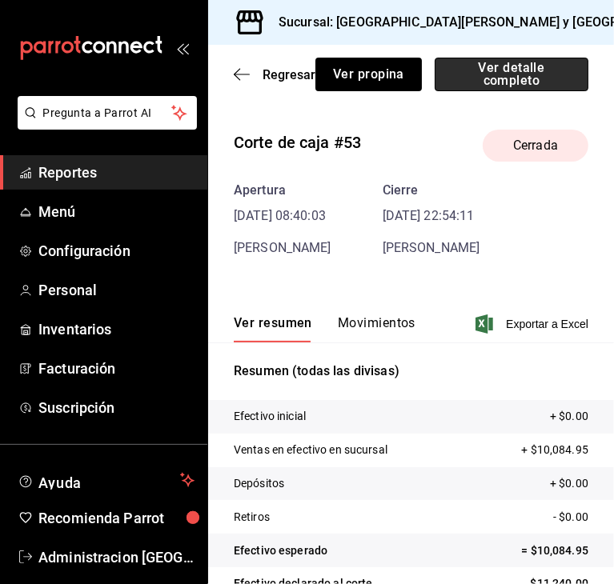 This screenshot has width=614, height=584. What do you see at coordinates (259, 484) in the screenshot?
I see `p: Depósitos` at bounding box center [259, 484].